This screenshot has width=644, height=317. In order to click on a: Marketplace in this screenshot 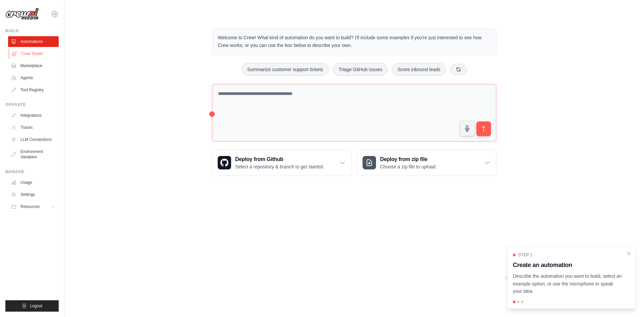, I will do `click(33, 66)`.